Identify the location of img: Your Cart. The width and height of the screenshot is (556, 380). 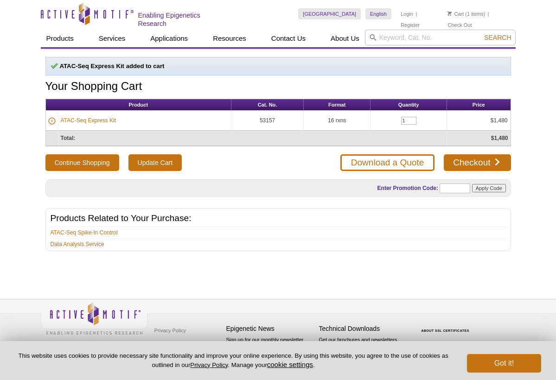
(450, 13).